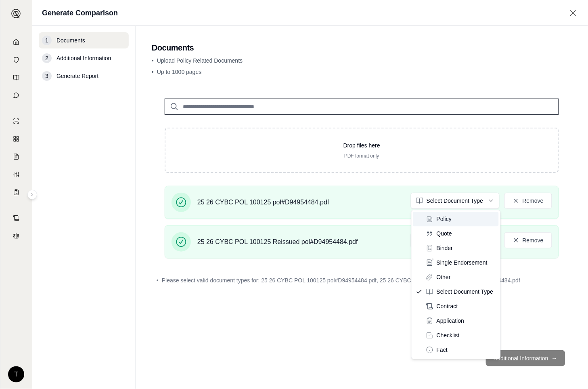 Image resolution: width=588 pixels, height=389 pixels. What do you see at coordinates (444, 248) in the screenshot?
I see `span: Binder` at bounding box center [444, 248].